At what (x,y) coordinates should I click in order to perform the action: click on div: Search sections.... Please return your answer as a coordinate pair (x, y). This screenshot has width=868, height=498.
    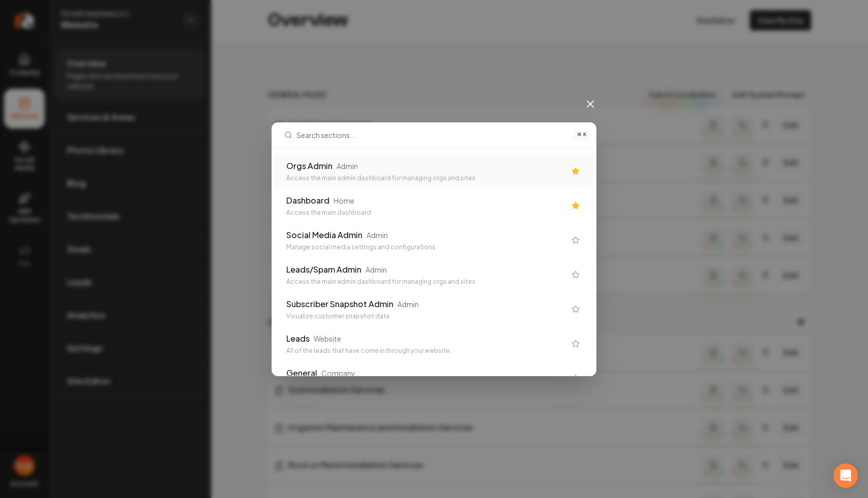
    Looking at the image, I should click on (434, 261).